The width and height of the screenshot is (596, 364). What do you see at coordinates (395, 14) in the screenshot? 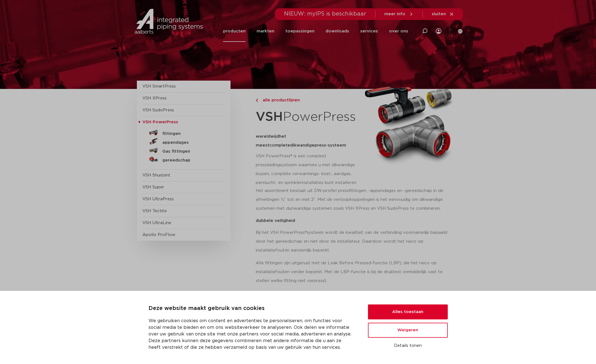
I see `span: meer info` at bounding box center [395, 14].